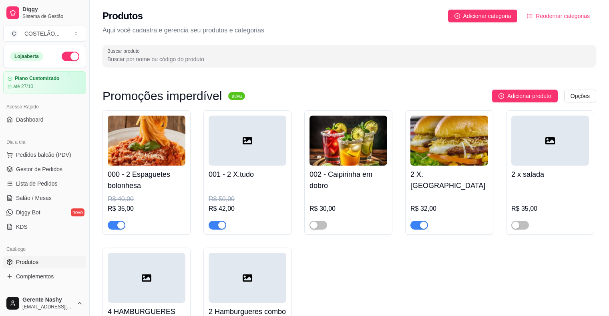 This screenshot has height=316, width=609. Describe the element at coordinates (44, 198) in the screenshot. I see `a: Salão / Mesas` at that location.